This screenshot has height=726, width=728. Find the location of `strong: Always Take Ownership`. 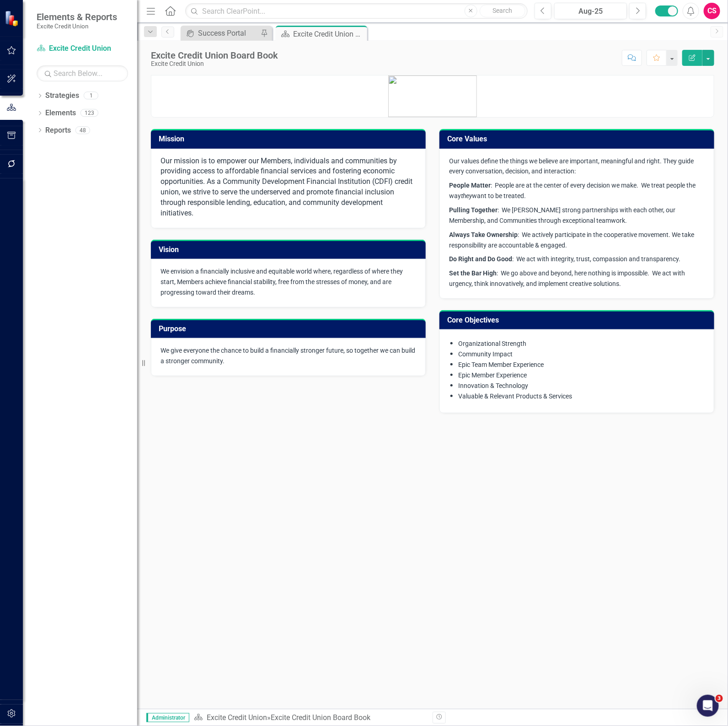

strong: Always Take Ownership is located at coordinates (483, 234).